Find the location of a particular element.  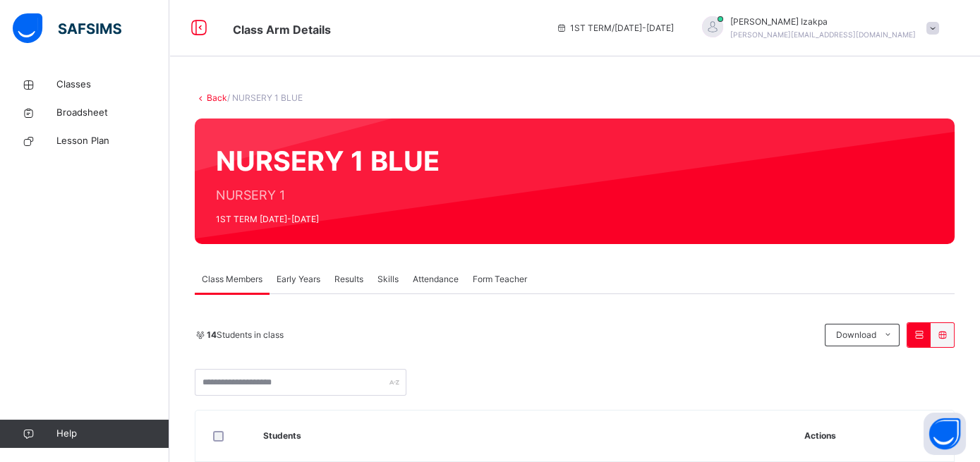

img: safsims is located at coordinates (67, 28).